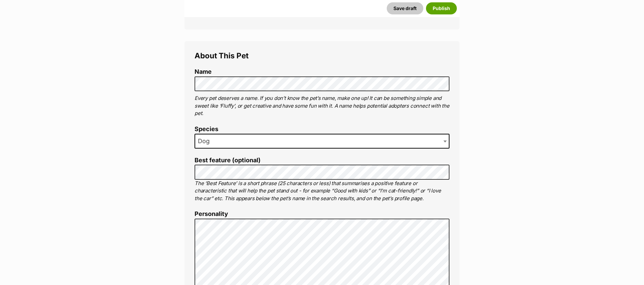 The image size is (644, 285). I want to click on p: Every pet deserves a name. If you don’t know the pet’s name, make one up! It can be something sim..., so click(322, 106).